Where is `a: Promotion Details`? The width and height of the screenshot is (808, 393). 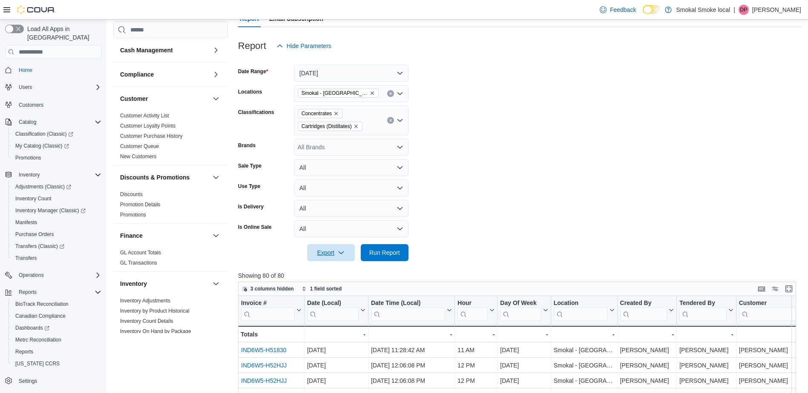
a: Promotion Details is located at coordinates (140, 205).